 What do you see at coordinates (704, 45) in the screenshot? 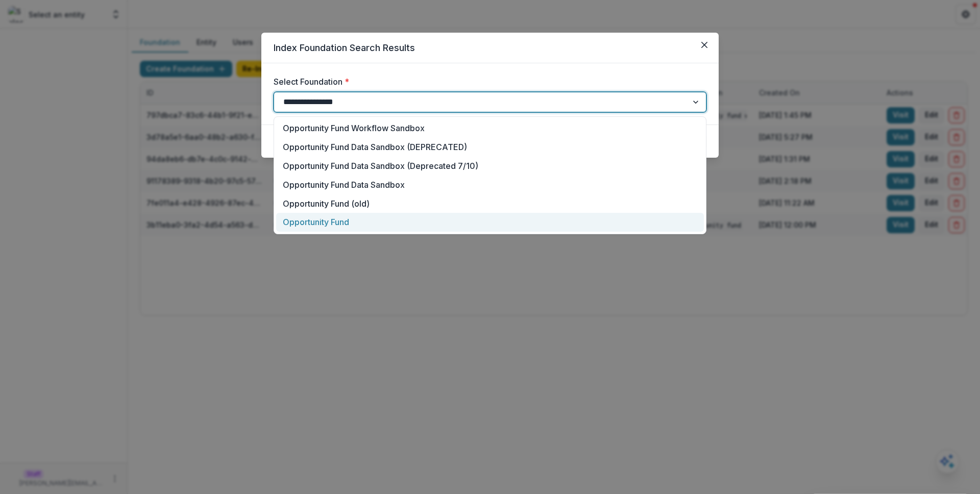
I see `button: Close` at bounding box center [704, 45].